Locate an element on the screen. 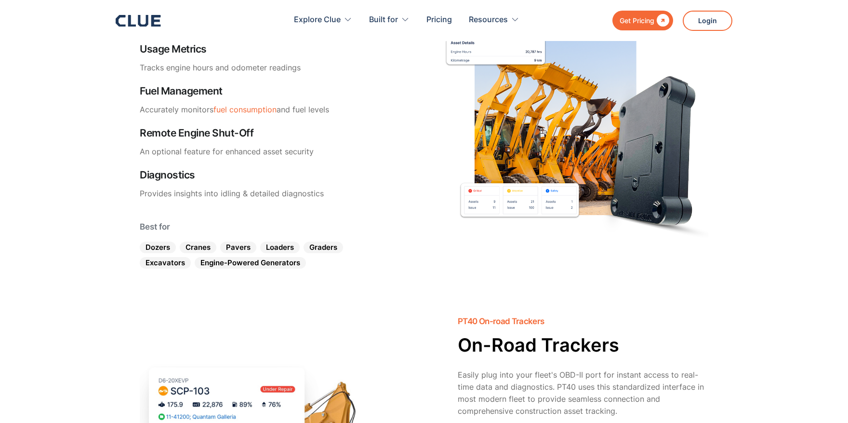  a: Pricing is located at coordinates (439, 20).